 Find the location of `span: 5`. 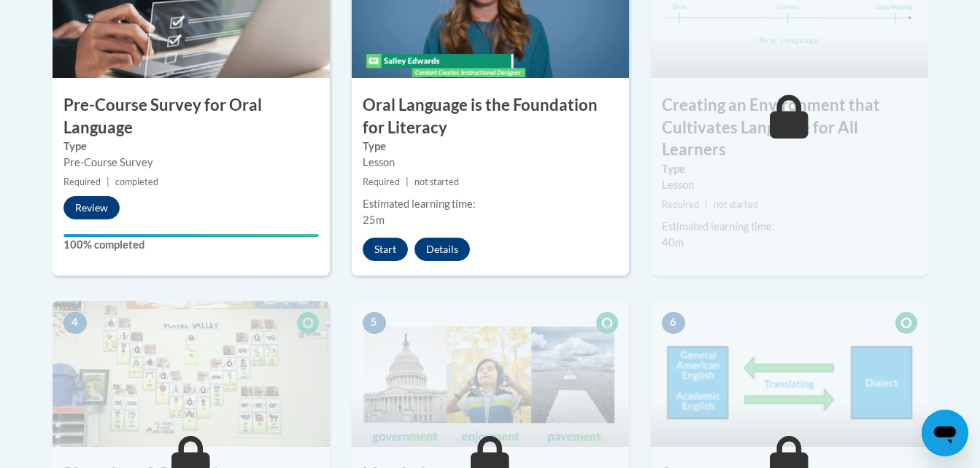

span: 5 is located at coordinates (375, 323).